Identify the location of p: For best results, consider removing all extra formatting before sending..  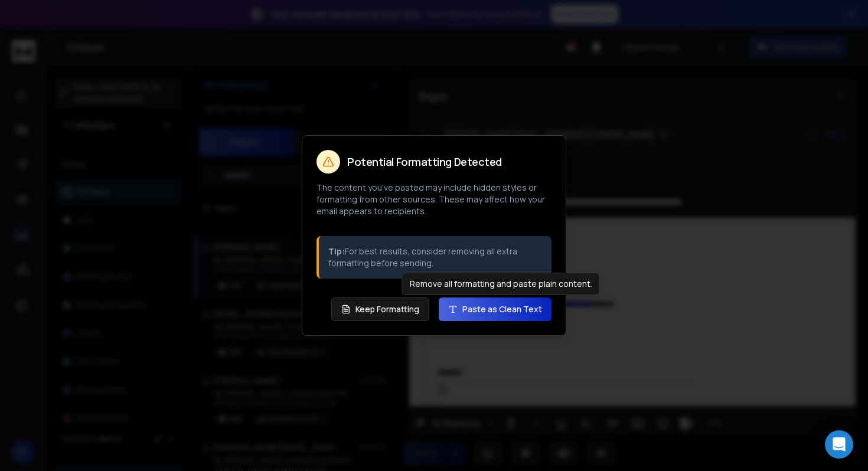
(435, 257).